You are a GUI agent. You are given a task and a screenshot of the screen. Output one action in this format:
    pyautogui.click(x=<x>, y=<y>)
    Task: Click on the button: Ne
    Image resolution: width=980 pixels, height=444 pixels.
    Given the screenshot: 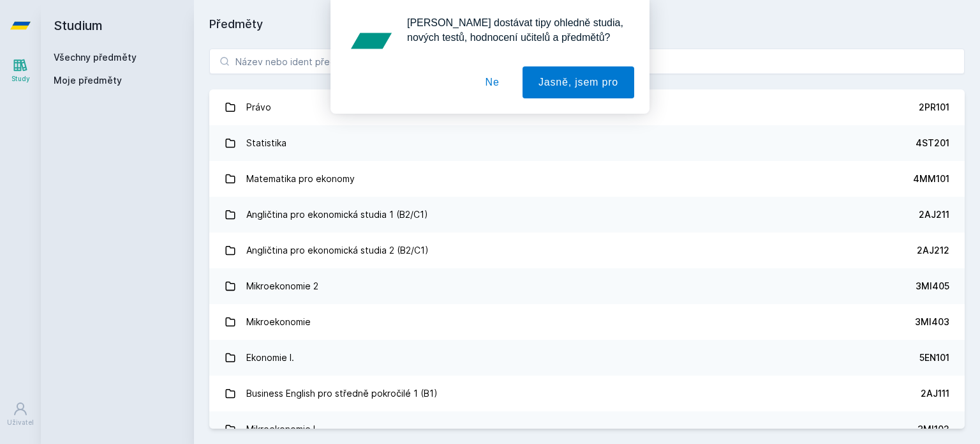 What is the action you would take?
    pyautogui.click(x=493, y=82)
    